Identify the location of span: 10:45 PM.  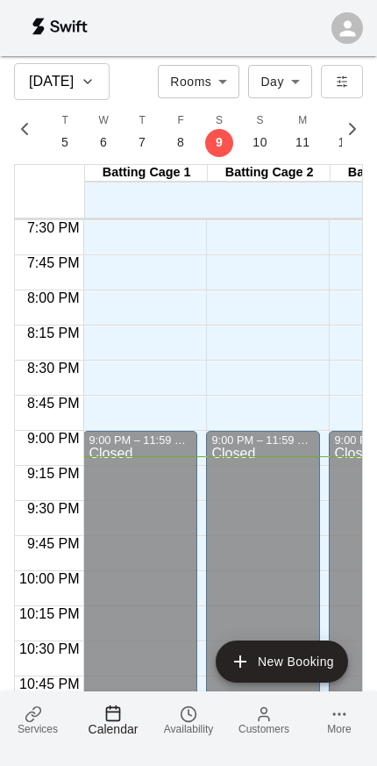
(49, 684).